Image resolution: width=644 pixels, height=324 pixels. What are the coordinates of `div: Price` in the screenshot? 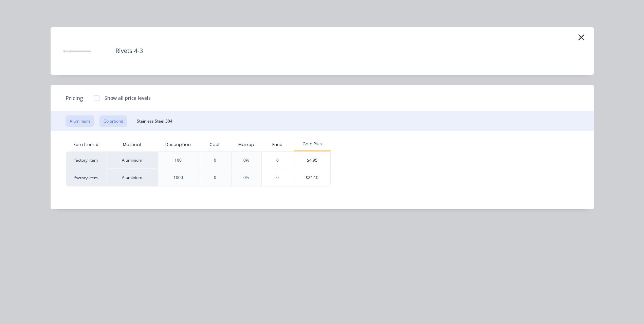 It's located at (278, 145).